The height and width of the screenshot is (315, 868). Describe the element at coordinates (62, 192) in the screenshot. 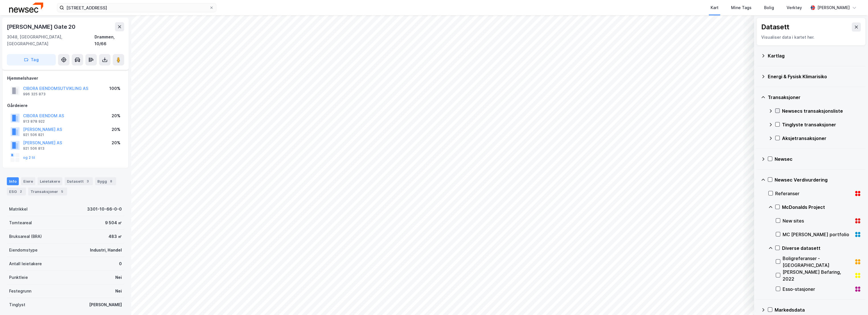

I see `div: 5` at that location.